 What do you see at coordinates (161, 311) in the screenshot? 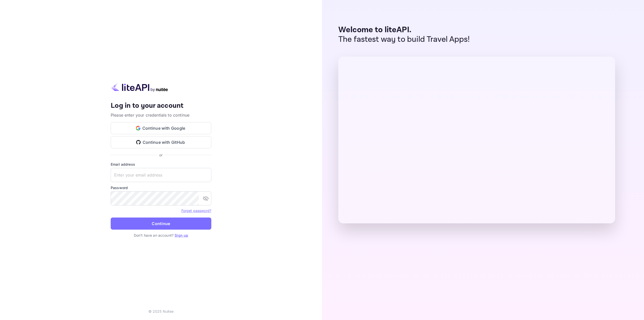
I see `p: © 2025 Nuitee` at bounding box center [161, 311].